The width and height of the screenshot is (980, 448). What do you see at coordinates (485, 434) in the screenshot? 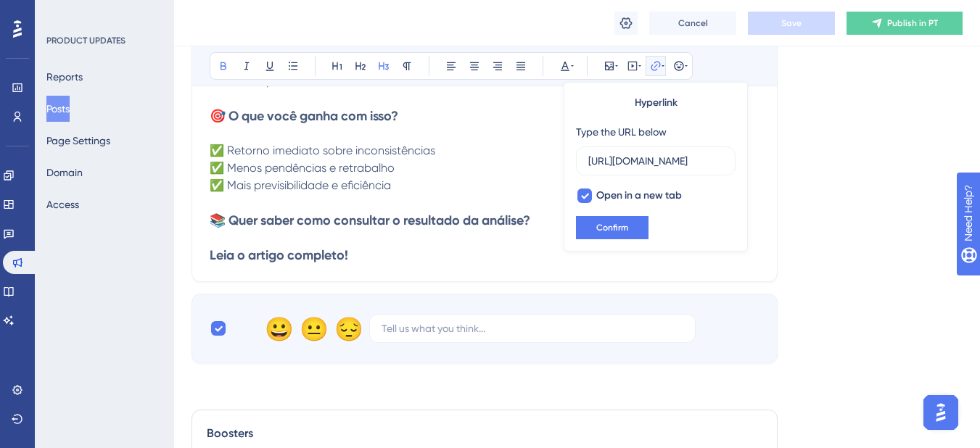
I see `div: Boosters` at bounding box center [485, 434].